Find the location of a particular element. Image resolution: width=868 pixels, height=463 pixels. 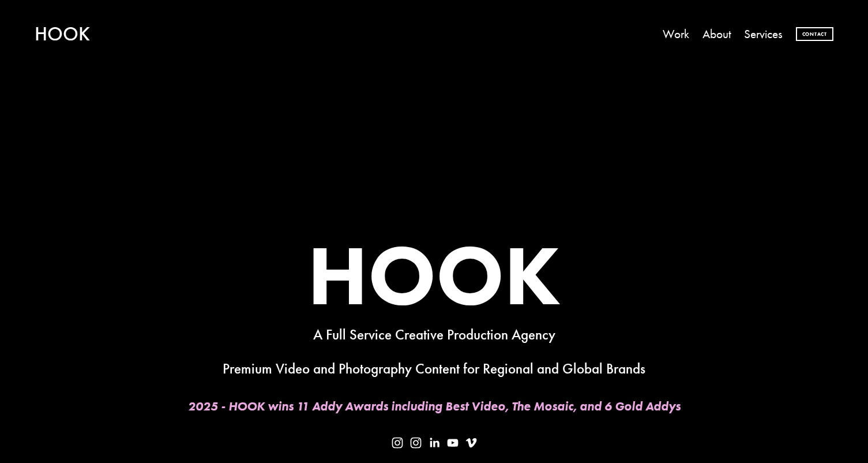

a: Work is located at coordinates (676, 34).